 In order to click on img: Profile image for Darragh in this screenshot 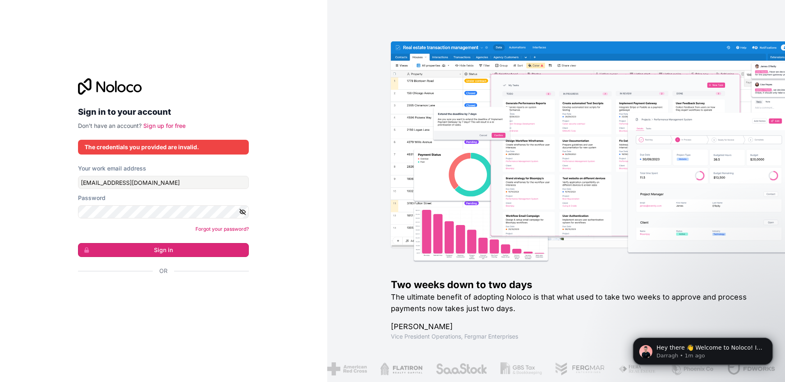, I will do `click(25, 31)`.